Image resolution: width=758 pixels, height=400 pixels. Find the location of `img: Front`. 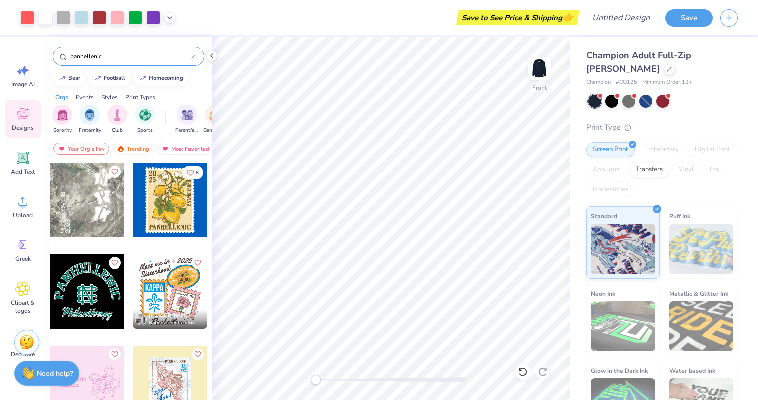

img: Front is located at coordinates (540, 68).